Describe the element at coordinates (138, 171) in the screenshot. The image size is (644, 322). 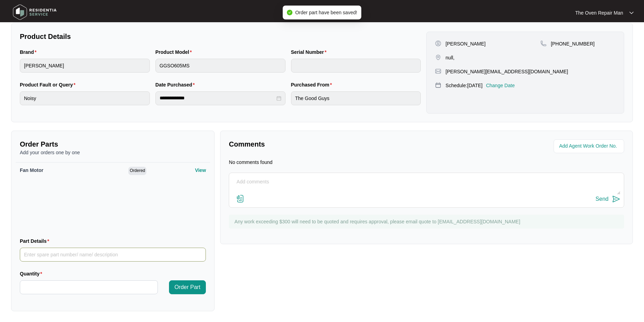
I see `span: Ordered` at that location.